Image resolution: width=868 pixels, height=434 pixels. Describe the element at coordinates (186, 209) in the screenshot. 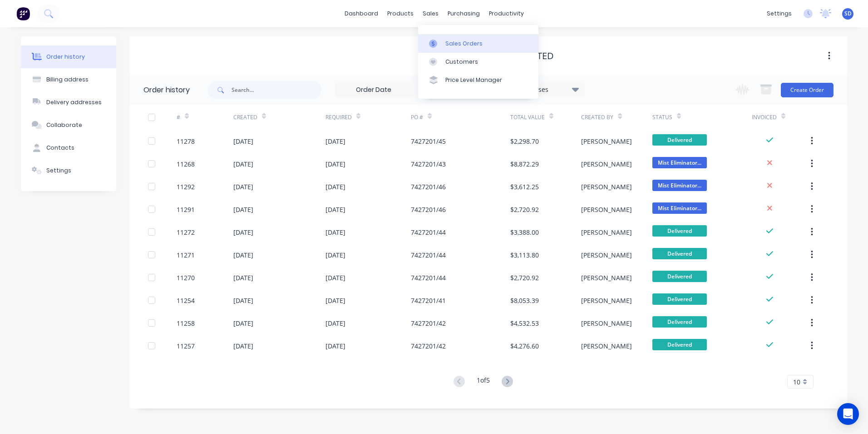

I see `div: 11291` at that location.